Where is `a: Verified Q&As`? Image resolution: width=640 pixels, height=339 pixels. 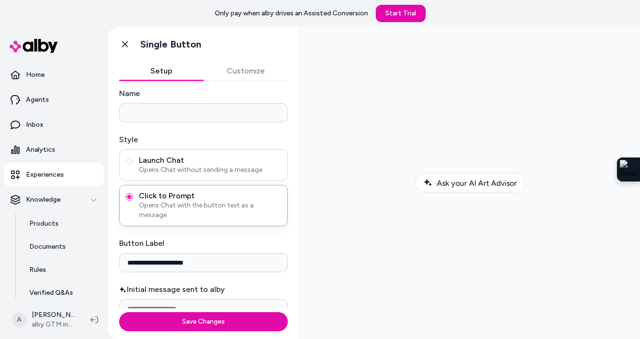 a: Verified Q&As is located at coordinates (62, 293).